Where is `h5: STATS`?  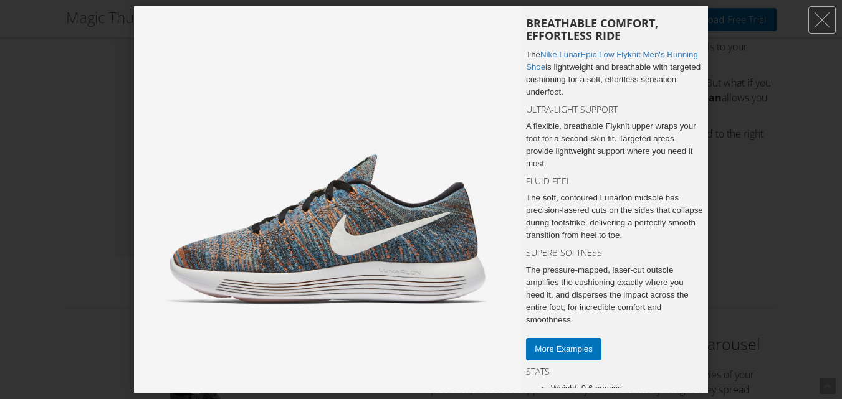 h5: STATS is located at coordinates (614, 371).